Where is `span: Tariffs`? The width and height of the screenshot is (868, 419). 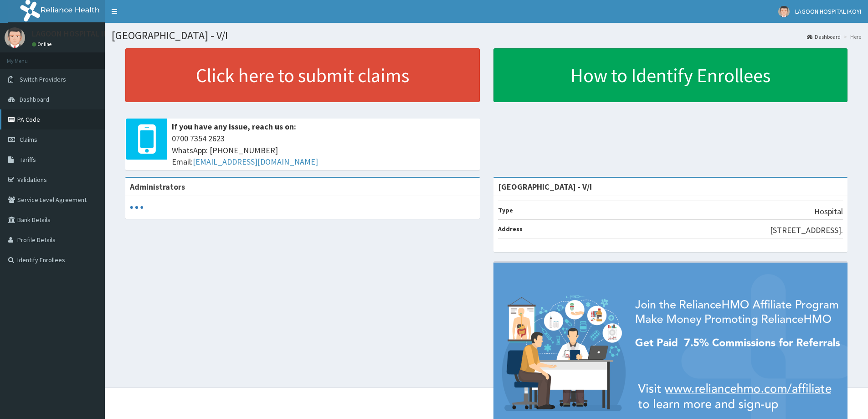
span: Tariffs is located at coordinates (27, 159).